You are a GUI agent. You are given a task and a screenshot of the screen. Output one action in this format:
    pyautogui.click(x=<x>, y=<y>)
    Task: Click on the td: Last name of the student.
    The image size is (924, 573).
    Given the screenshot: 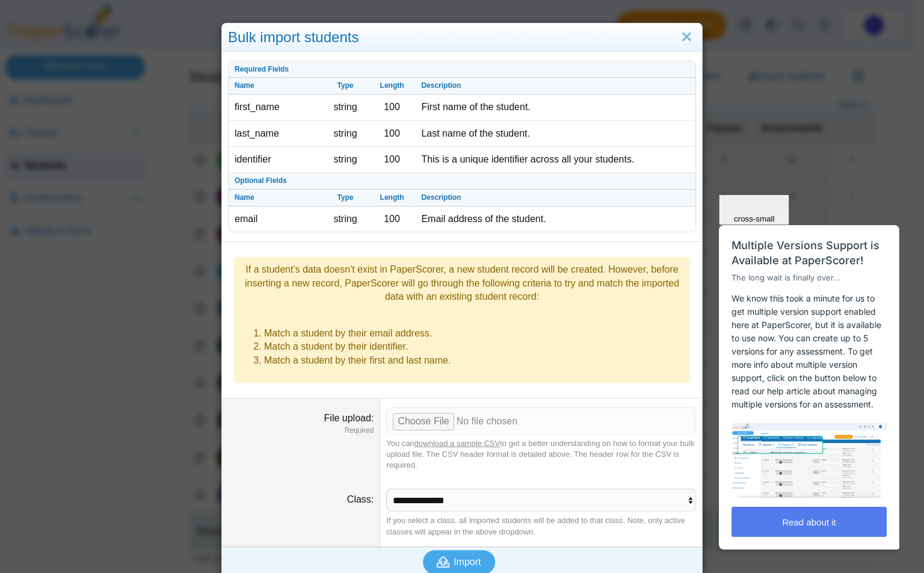 What is the action you would take?
    pyautogui.click(x=555, y=134)
    